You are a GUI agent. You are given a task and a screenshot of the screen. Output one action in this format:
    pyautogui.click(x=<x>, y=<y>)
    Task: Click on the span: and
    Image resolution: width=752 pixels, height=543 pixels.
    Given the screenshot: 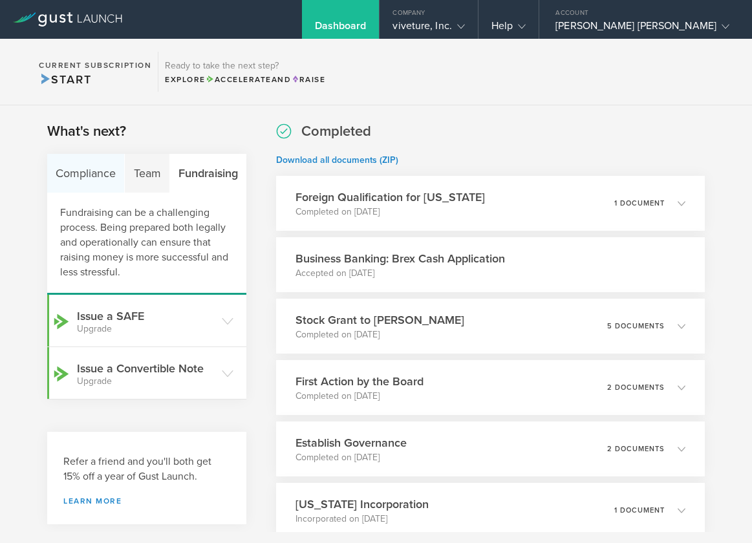 What is the action you would take?
    pyautogui.click(x=248, y=80)
    